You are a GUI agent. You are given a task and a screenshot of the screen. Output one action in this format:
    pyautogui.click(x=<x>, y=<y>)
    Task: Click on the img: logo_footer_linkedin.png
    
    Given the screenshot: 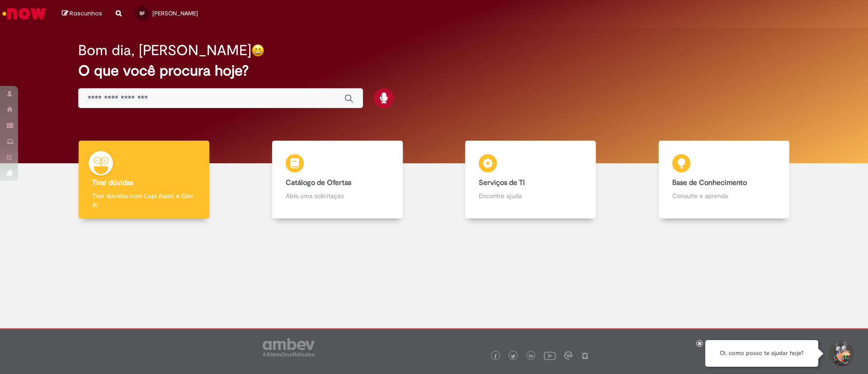 What is the action you would take?
    pyautogui.click(x=531, y=356)
    